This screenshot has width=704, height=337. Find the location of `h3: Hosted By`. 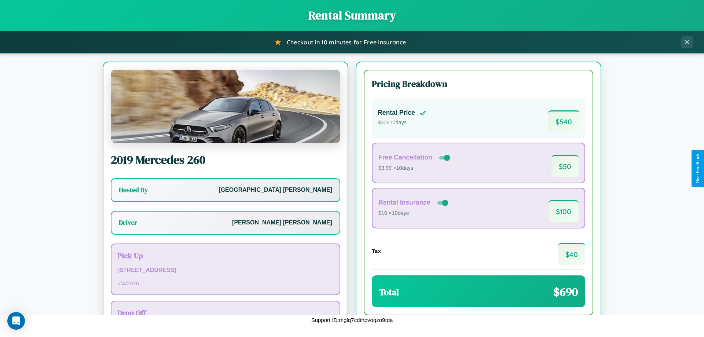

h3: Hosted By is located at coordinates (133, 190).